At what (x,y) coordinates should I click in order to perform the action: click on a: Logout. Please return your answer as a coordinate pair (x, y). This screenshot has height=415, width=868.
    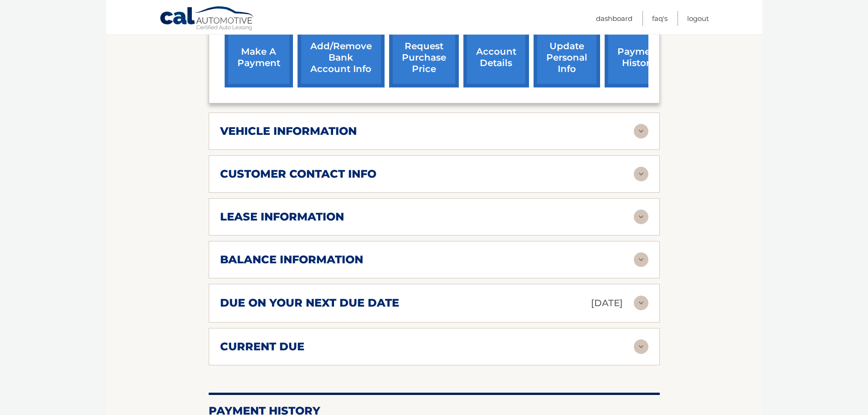
    Looking at the image, I should click on (698, 18).